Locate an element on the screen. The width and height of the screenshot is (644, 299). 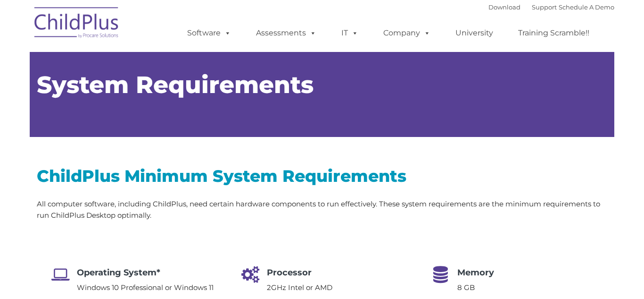
a: Software is located at coordinates (209, 33).